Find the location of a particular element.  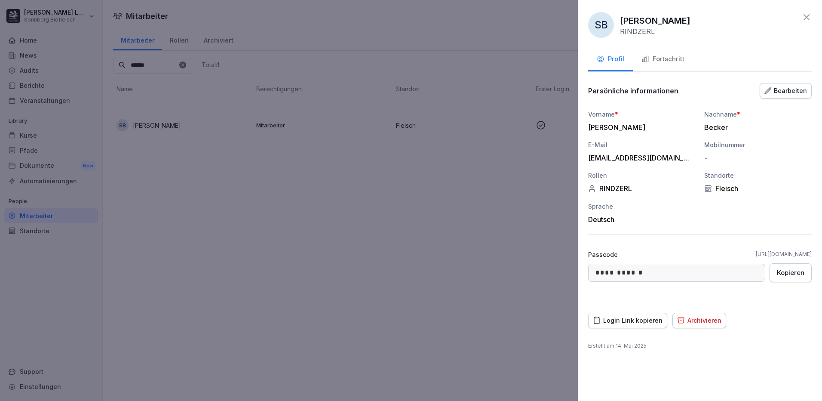

div: Mobilnummer is located at coordinates (758, 145).